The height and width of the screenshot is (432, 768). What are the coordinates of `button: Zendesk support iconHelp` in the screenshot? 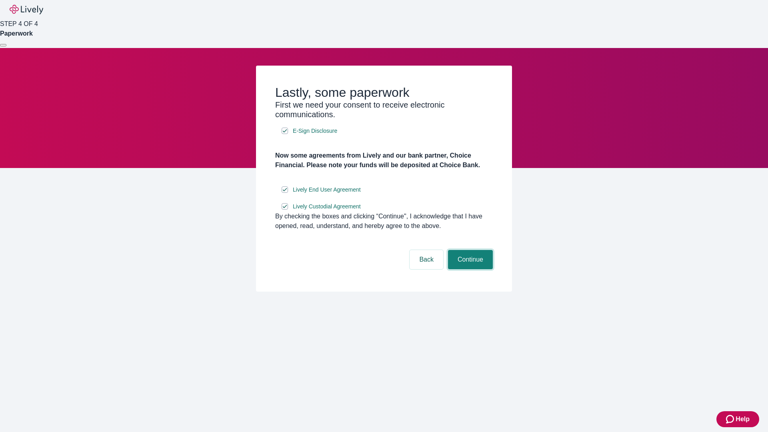 It's located at (738, 419).